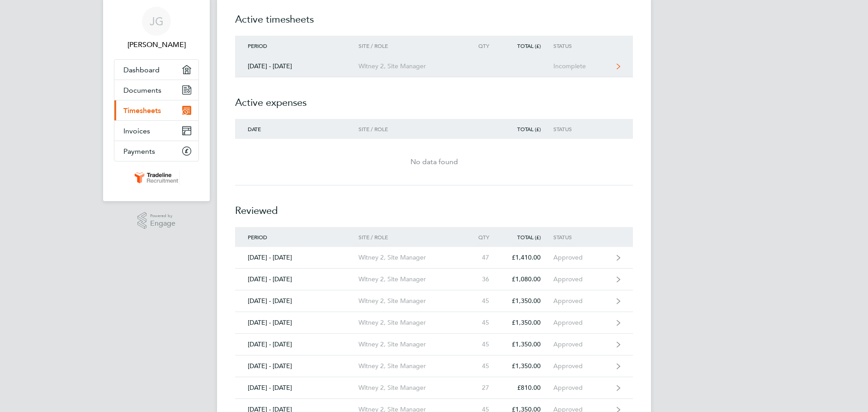  I want to click on h2: Reviewed, so click(434, 206).